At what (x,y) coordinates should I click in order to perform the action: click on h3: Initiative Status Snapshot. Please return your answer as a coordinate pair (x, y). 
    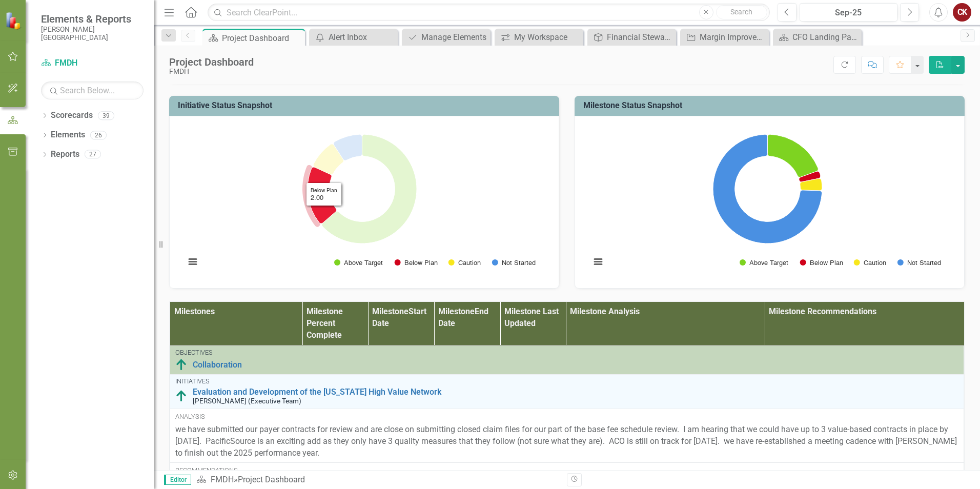
    Looking at the image, I should click on (366, 105).